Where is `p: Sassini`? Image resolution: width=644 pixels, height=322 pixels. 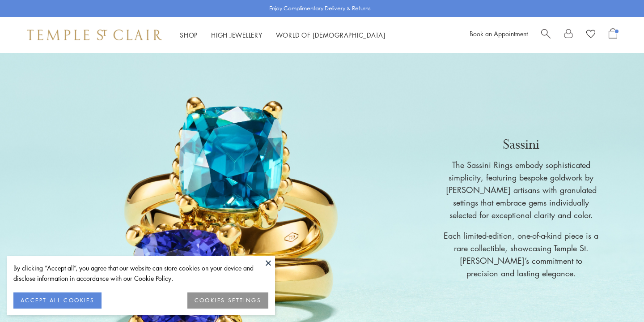
p: Sassini is located at coordinates (521, 145).